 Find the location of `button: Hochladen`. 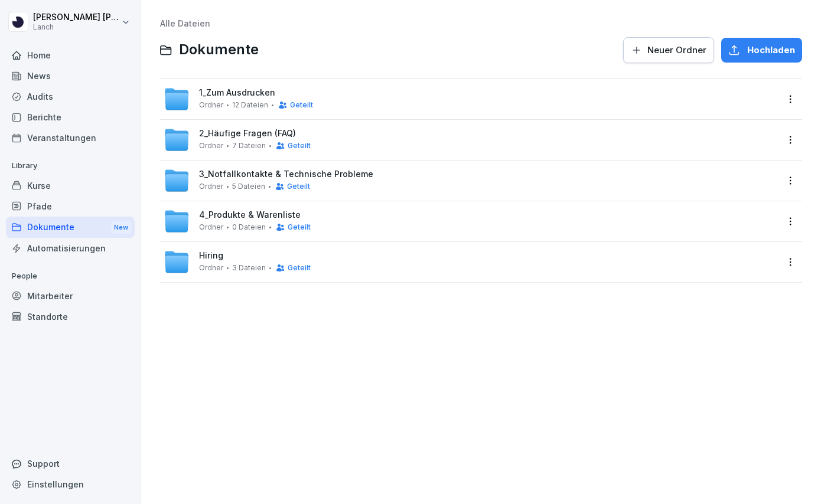

button: Hochladen is located at coordinates (761, 50).